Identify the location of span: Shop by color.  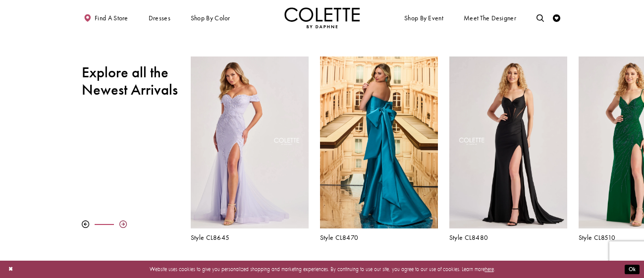
(210, 18).